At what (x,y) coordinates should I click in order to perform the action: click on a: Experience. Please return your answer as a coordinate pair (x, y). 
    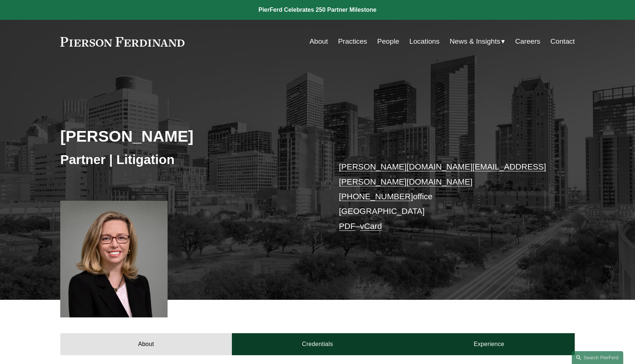
    Looking at the image, I should click on (489, 344).